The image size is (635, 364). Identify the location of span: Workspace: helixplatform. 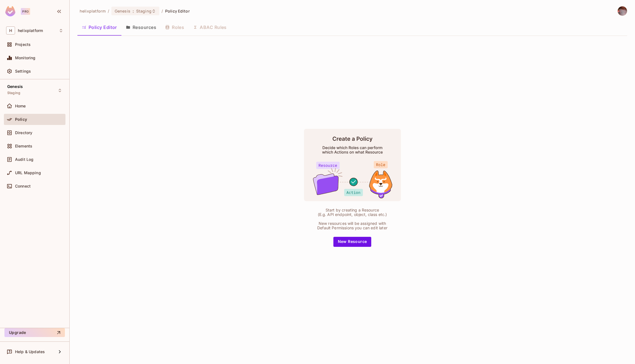
(31, 30).